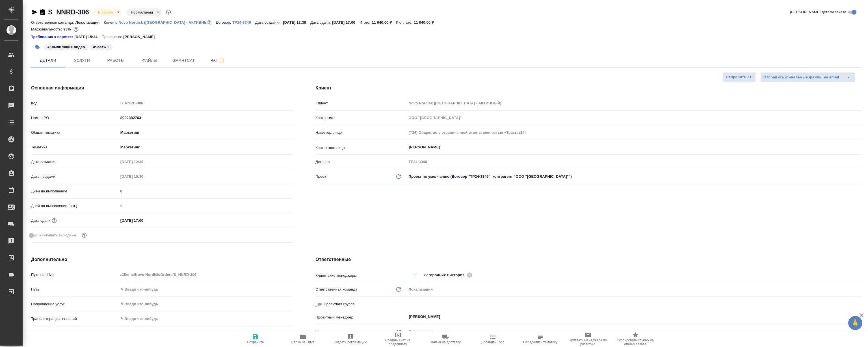 Image resolution: width=868 pixels, height=347 pixels. I want to click on p: Проектный менеджер, so click(361, 317).